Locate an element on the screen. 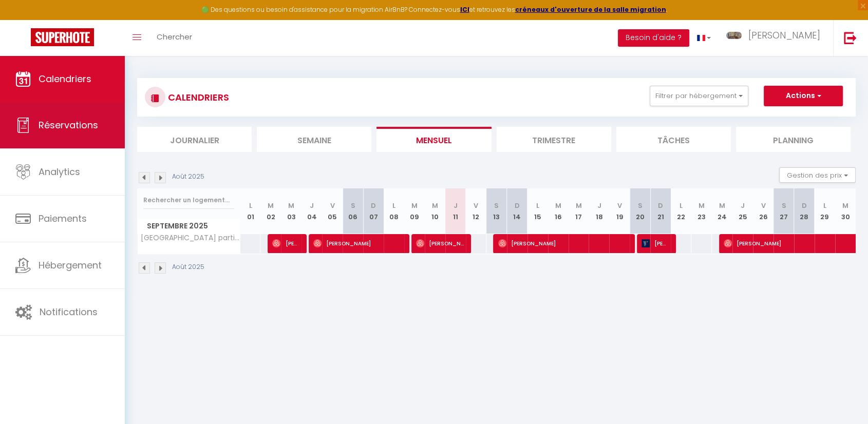 Image resolution: width=868 pixels, height=424 pixels. li: Semaine is located at coordinates (314, 139).